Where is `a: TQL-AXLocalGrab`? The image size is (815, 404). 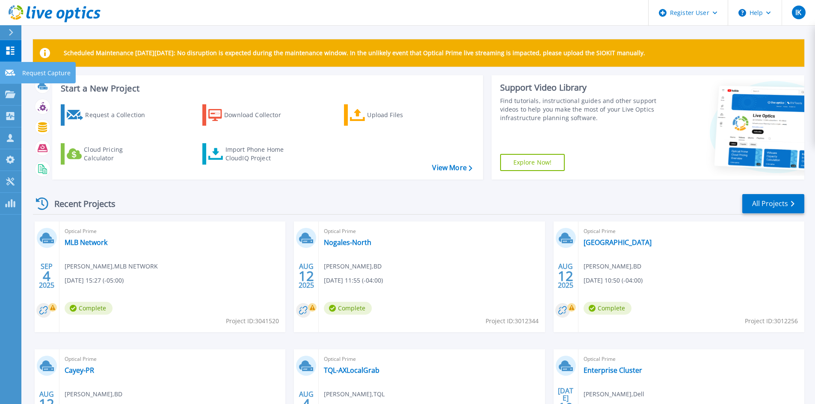
a: TQL-AXLocalGrab is located at coordinates (352, 370).